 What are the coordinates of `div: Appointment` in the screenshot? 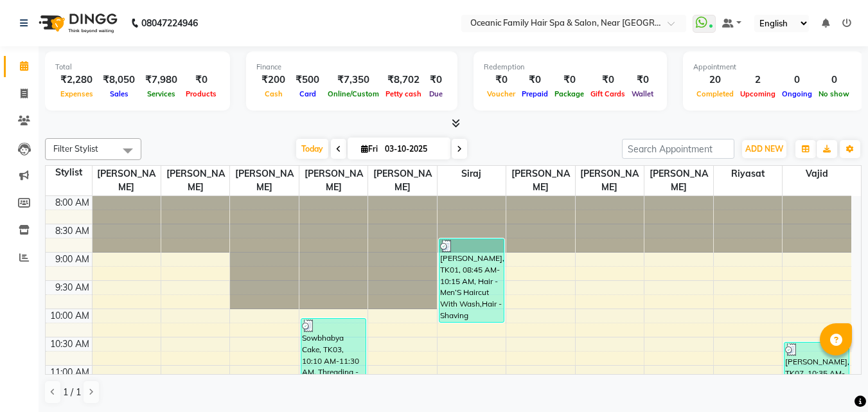 It's located at (772, 67).